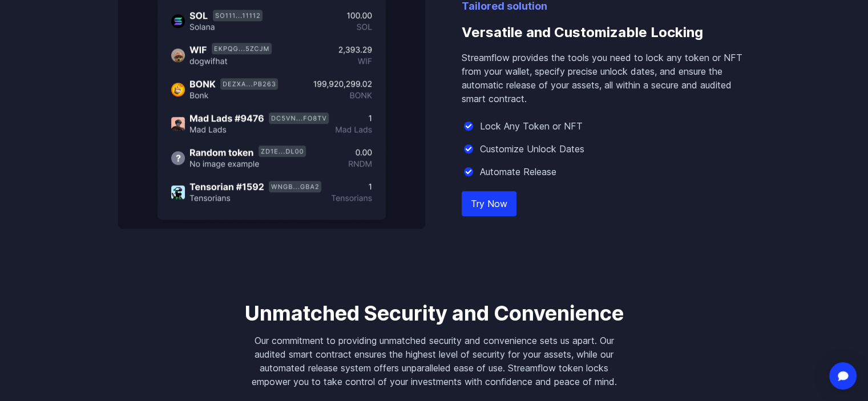 The width and height of the screenshot is (868, 401). I want to click on p: Our commitment to providing unmatched security and convenience sets us apart. Our audited smart c..., so click(434, 361).